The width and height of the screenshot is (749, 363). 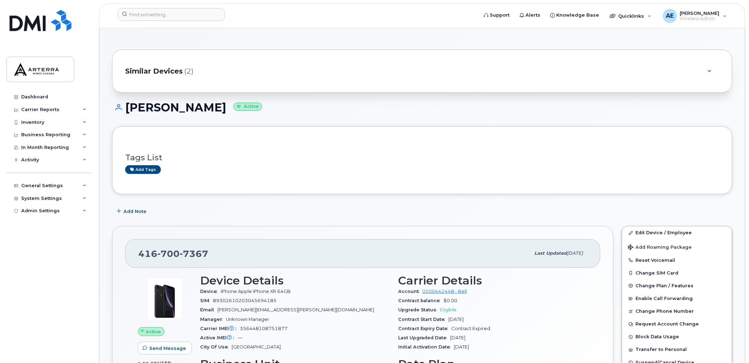 What do you see at coordinates (295, 280) in the screenshot?
I see `h3: Device Details` at bounding box center [295, 280].